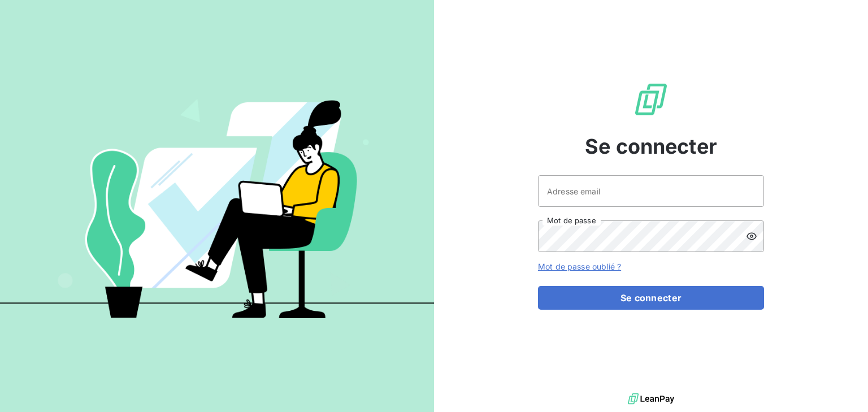  Describe the element at coordinates (651, 399) in the screenshot. I see `img: logo` at that location.